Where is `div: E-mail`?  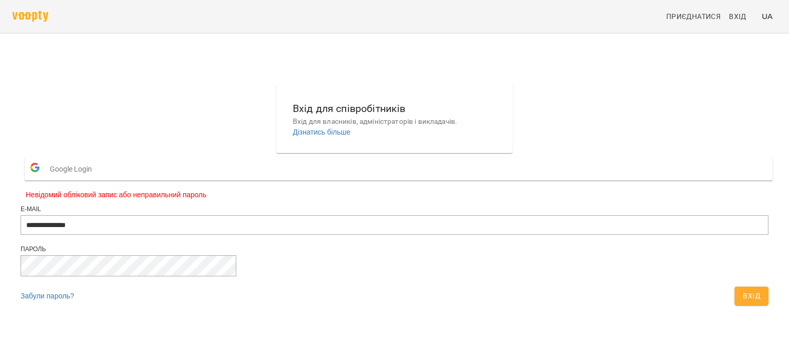
div: E-mail is located at coordinates (395, 209).